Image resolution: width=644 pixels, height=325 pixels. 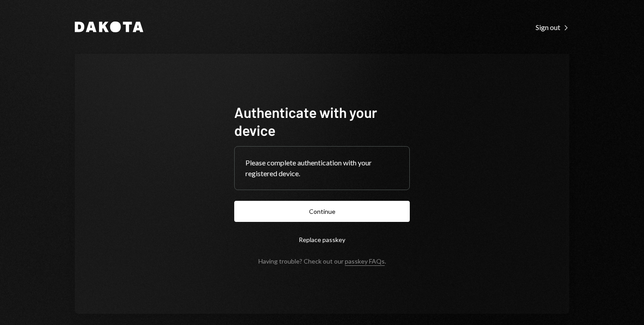 What do you see at coordinates (552, 27) in the screenshot?
I see `div: Sign out` at bounding box center [552, 27].